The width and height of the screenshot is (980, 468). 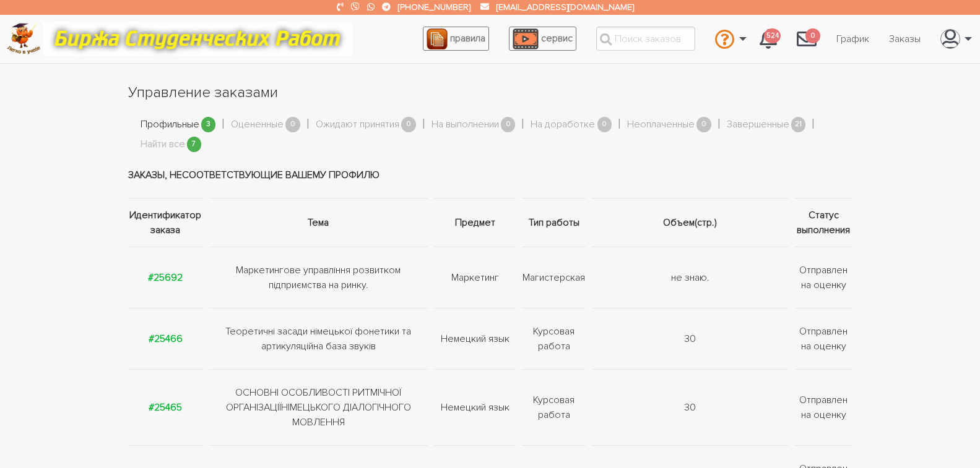 What do you see at coordinates (163, 145) in the screenshot?
I see `a: Найти все` at bounding box center [163, 145].